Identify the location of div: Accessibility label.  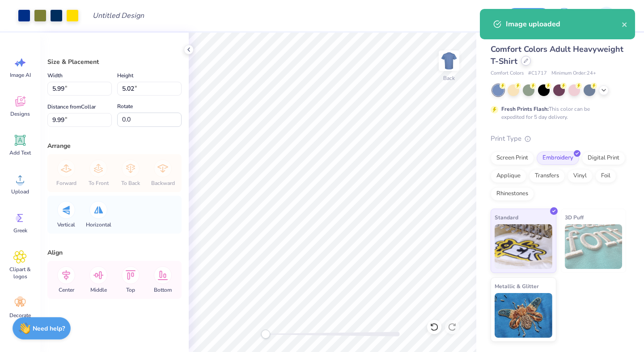
(266, 334).